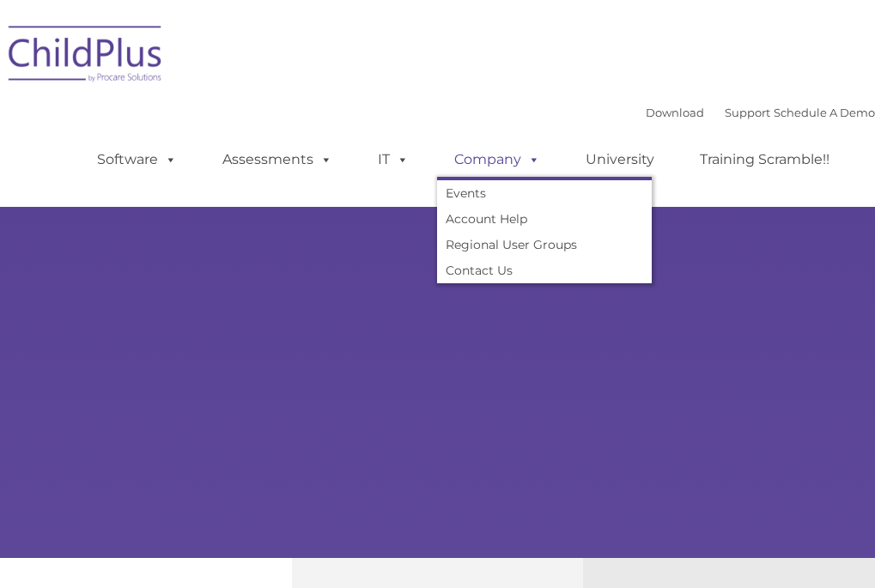 The image size is (875, 588). Describe the element at coordinates (620, 159) in the screenshot. I see `a: University` at that location.